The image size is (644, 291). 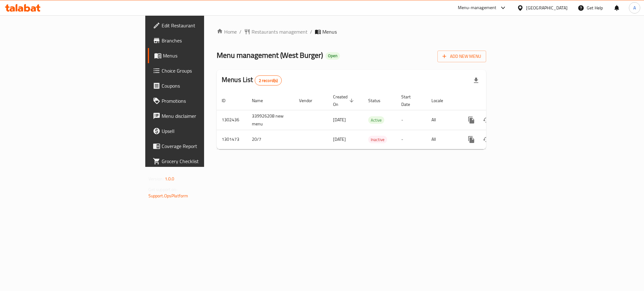 I want to click on span: 1.0.0, so click(x=169, y=179).